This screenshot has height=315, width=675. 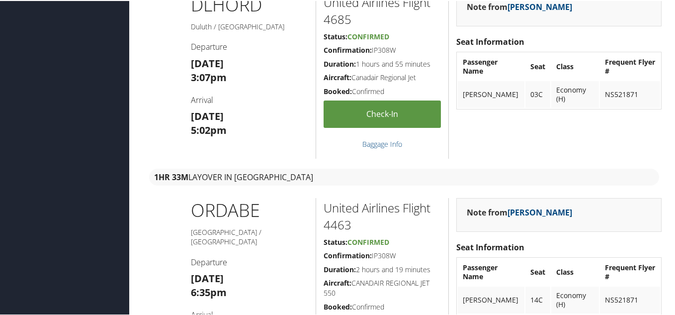 I want to click on h2: United Airlines Flight 4463, so click(x=382, y=215).